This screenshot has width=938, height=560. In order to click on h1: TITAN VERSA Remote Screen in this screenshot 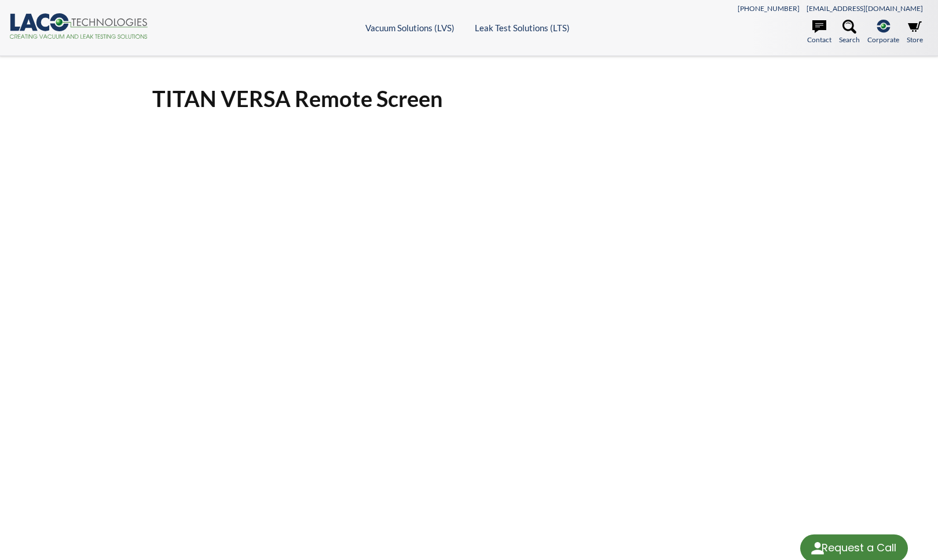, I will do `click(469, 99)`.